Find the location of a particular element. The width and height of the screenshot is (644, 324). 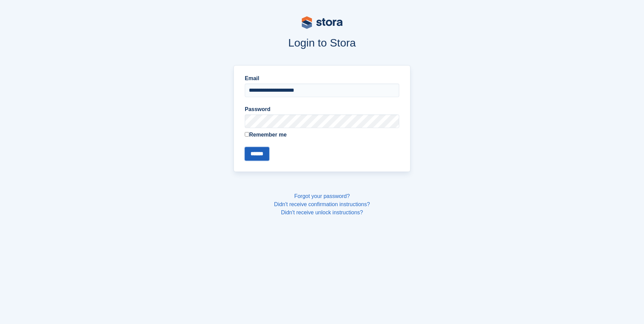

h1: Login to Stora is located at coordinates (322, 43).